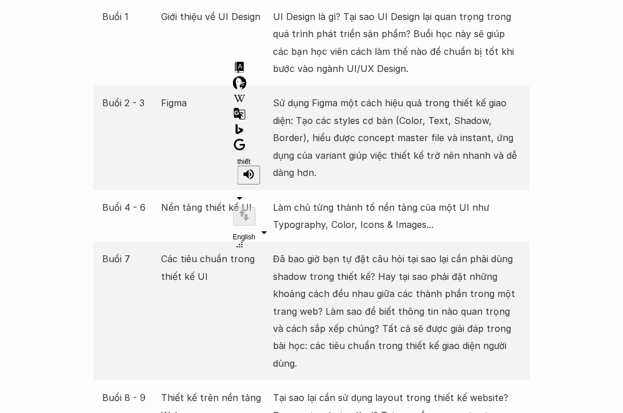 The height and width of the screenshot is (413, 623). Describe the element at coordinates (214, 207) in the screenshot. I see `p: Nền tảng thiết kế UI` at that location.